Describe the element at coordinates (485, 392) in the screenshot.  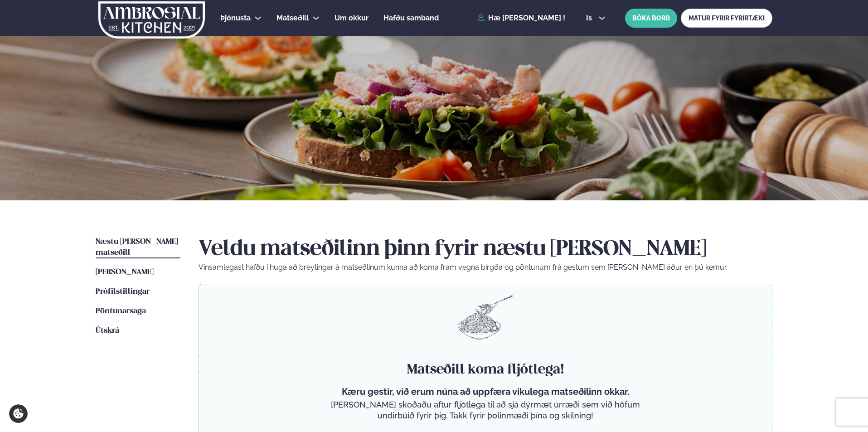
I see `p: Kæru gestir, við erum núna að uppfæra vikulega matseðilinn okkar.` at that location.